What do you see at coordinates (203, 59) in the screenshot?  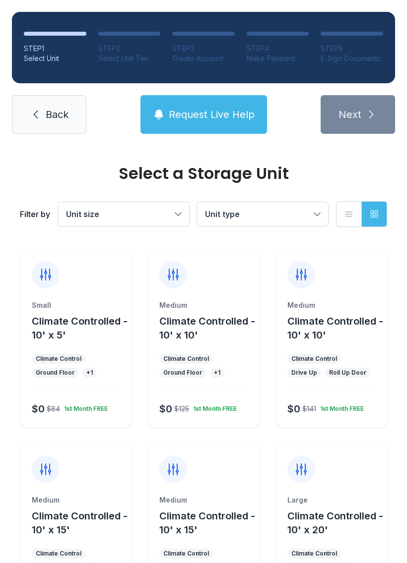 I see `div: Create Account` at bounding box center [203, 59].